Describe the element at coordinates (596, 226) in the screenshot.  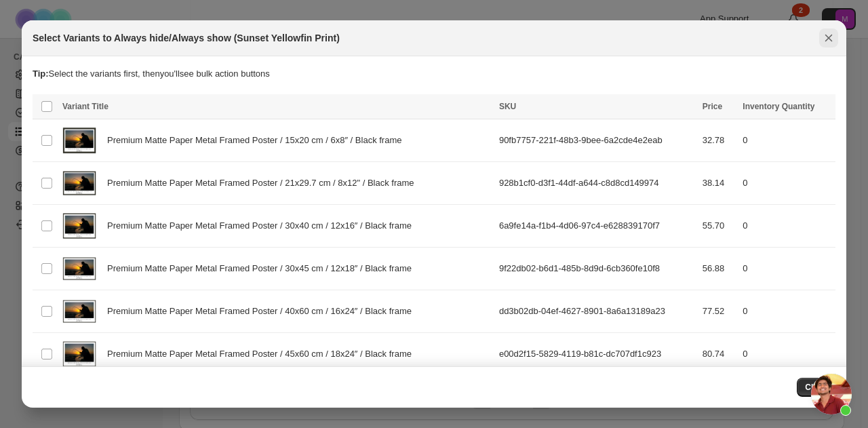
I see `td: 6a9fe14a-f1b4-4d06-97c4-e628839170f7` at that location.